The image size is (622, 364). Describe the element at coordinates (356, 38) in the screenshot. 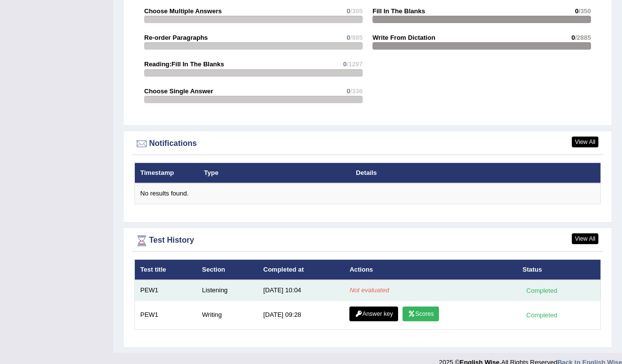

I see `span: /985` at that location.